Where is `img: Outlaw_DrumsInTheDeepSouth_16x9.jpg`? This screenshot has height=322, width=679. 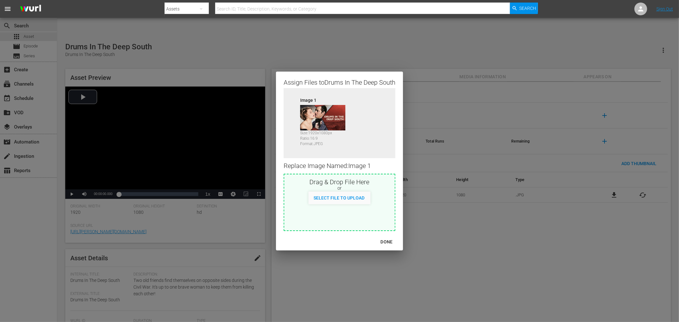
img: Outlaw_DrumsInTheDeepSouth_16x9.jpg is located at coordinates (323, 118).